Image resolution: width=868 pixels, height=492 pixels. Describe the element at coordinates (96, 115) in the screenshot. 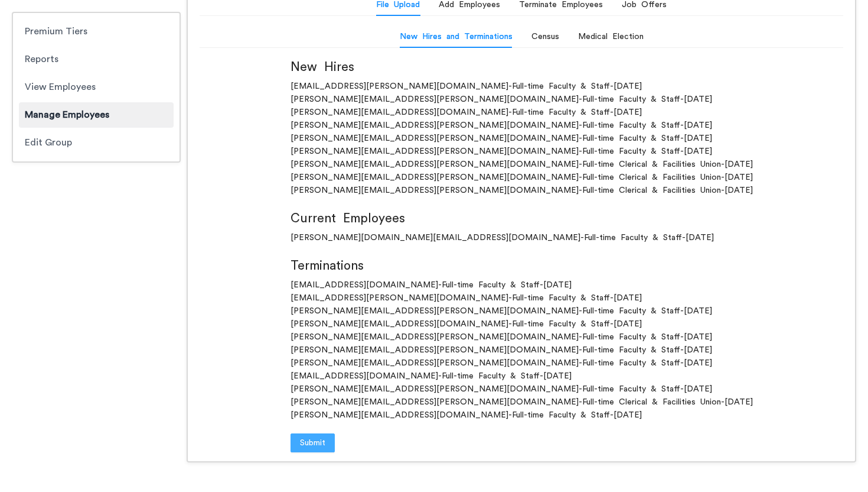

I see `div: Manage Employees` at that location.